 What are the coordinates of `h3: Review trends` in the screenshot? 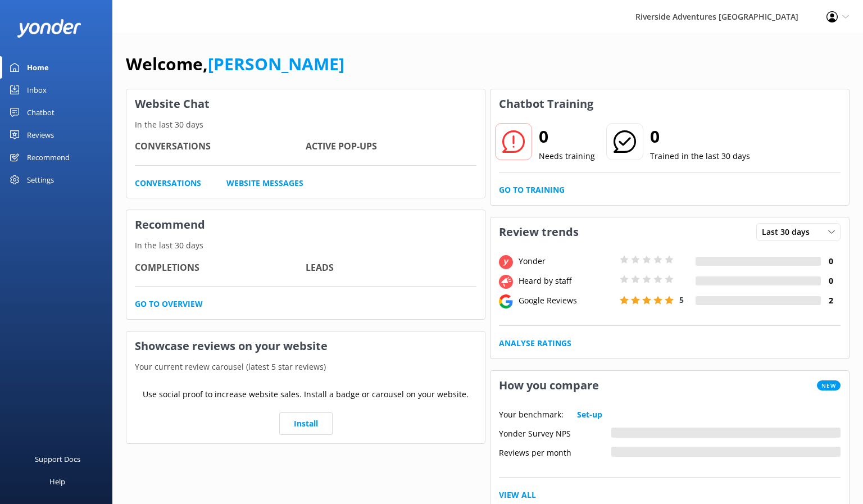 It's located at (539, 232).